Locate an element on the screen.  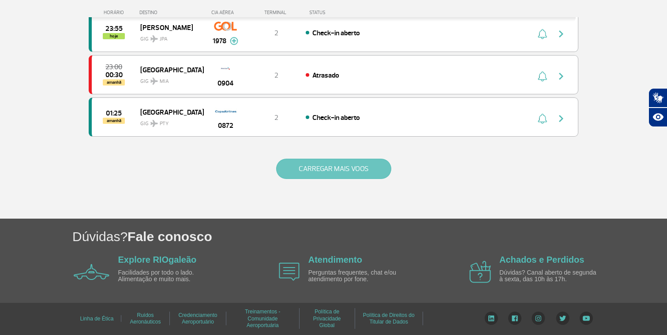
img: Twitter is located at coordinates (562, 318).